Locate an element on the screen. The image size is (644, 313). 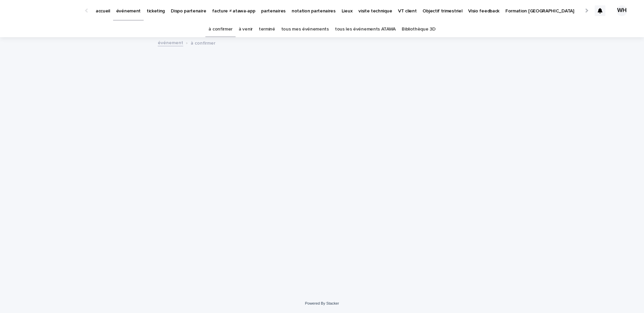
a: Powered By Stacker is located at coordinates (322, 303).